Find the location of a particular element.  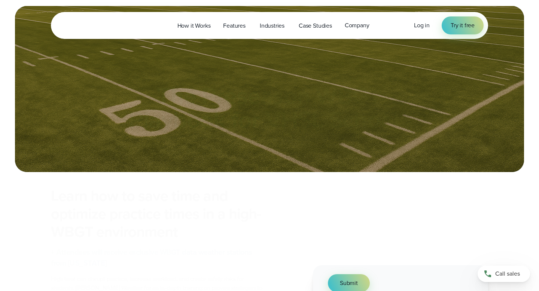

a: Case Studies is located at coordinates (315, 25).